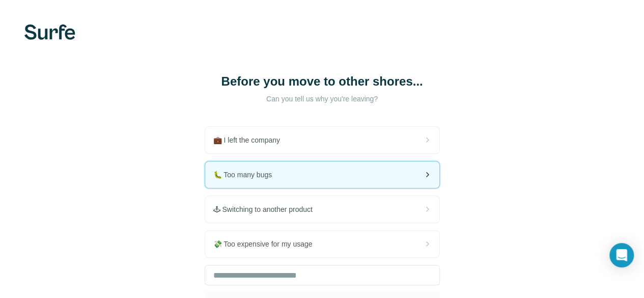 The height and width of the screenshot is (298, 644). Describe the element at coordinates (50, 32) in the screenshot. I see `img: Surfe's logo` at that location.